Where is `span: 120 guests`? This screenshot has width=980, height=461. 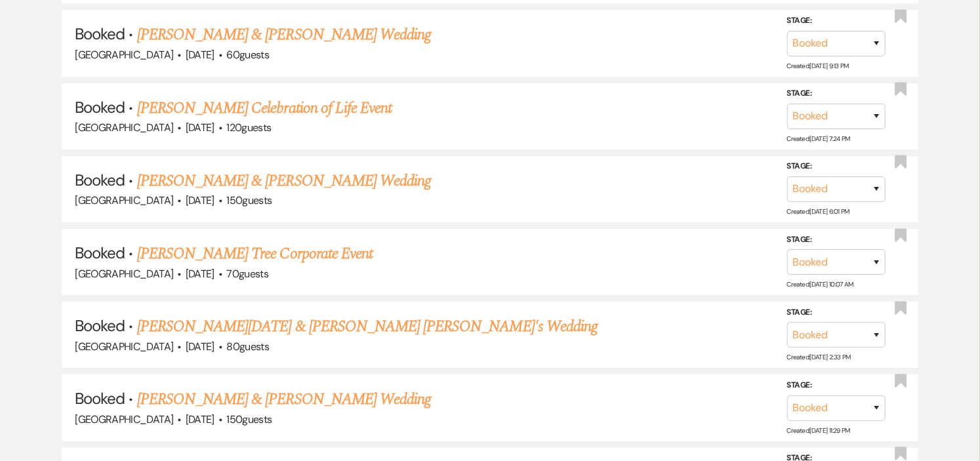 span: 120 guests is located at coordinates (248, 127).